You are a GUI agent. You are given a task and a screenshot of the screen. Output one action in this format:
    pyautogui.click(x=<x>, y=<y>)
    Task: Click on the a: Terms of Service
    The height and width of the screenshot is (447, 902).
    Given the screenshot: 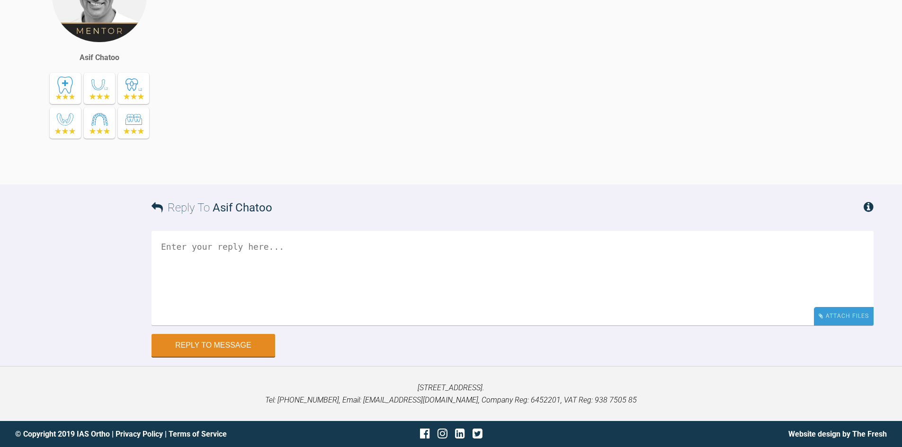 What is the action you would take?
    pyautogui.click(x=197, y=434)
    